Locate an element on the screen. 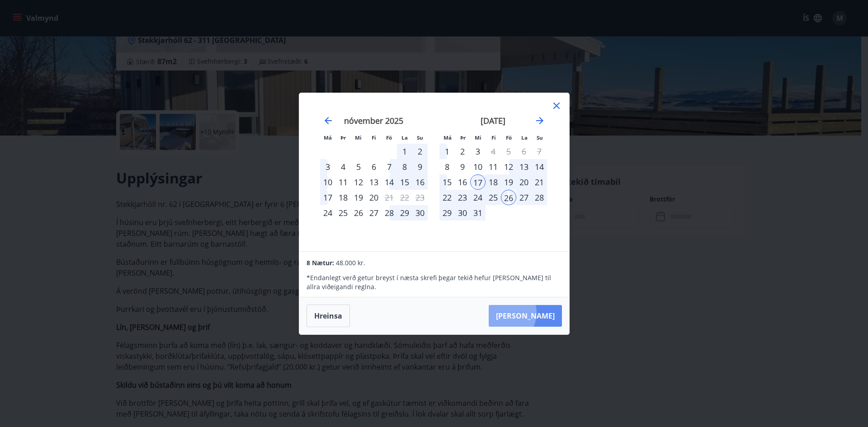  td: Choose fimmtudagur, 4. desember 2025 as your check-in date. It’s available. is located at coordinates (493, 151).